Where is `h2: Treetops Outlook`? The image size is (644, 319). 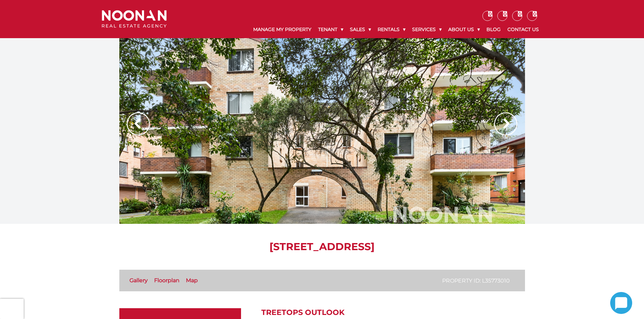
h2: Treetops Outlook is located at coordinates (393, 312).